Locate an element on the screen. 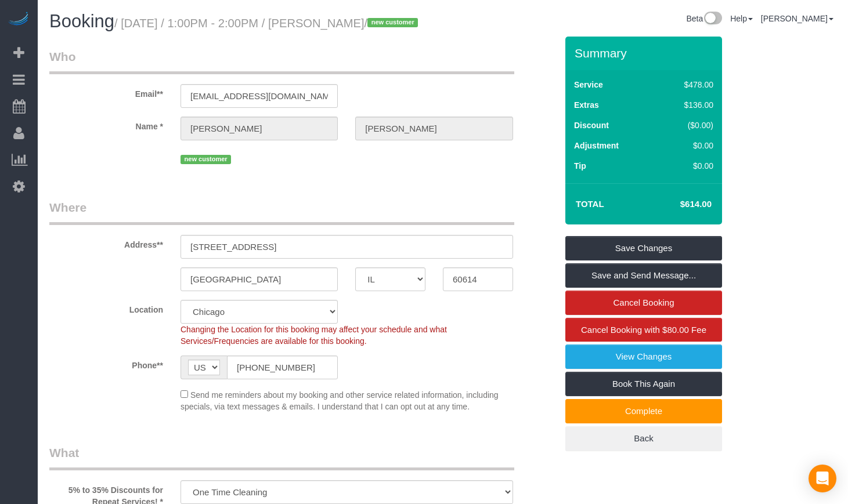 The height and width of the screenshot is (504, 848). label: Discount is located at coordinates (591, 126).